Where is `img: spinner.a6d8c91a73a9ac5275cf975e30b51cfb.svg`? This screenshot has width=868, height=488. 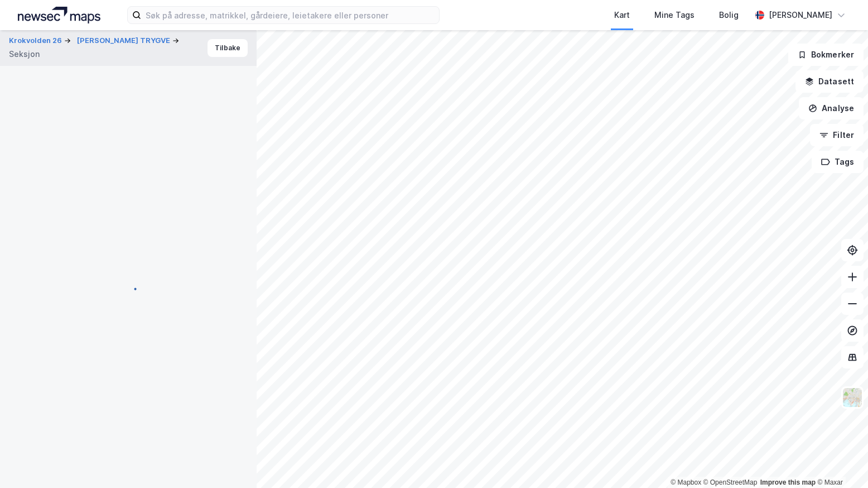 img: spinner.a6d8c91a73a9ac5275cf975e30b51cfb.svg is located at coordinates (128, 288).